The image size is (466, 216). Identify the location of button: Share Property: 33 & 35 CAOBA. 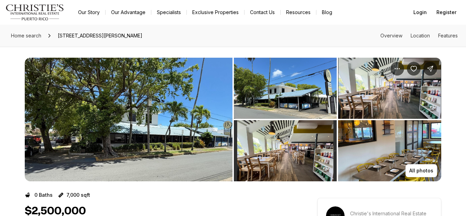
(430, 69).